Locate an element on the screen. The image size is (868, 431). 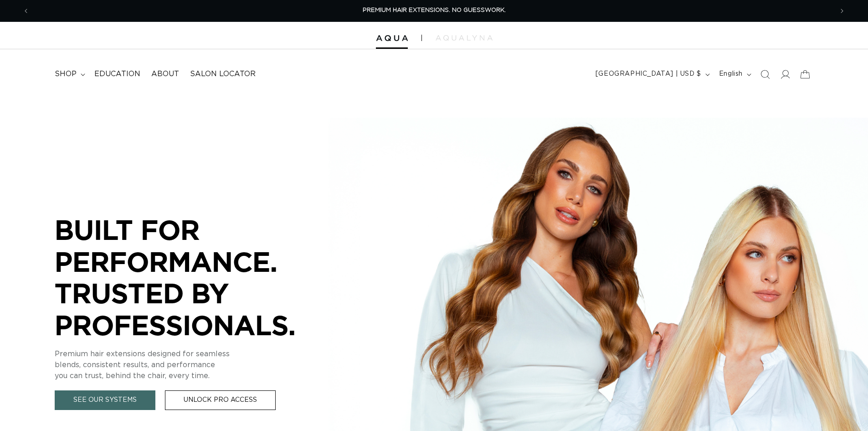
a: See Our Systems is located at coordinates (105, 400).